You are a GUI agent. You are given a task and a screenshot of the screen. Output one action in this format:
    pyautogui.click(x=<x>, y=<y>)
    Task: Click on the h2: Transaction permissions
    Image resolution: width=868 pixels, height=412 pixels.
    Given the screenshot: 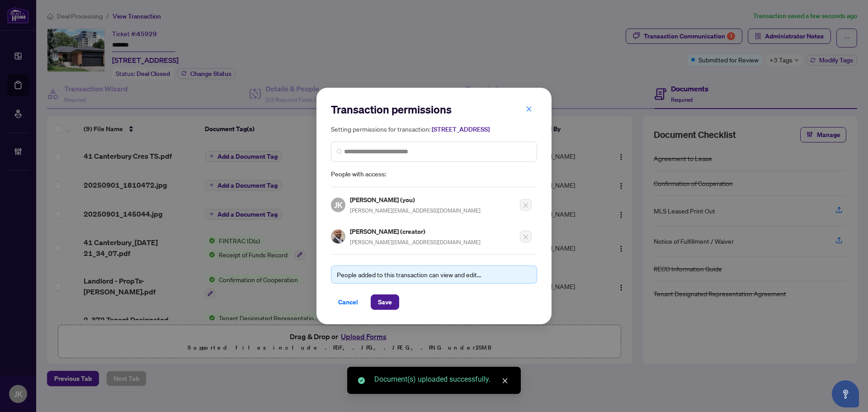 What is the action you would take?
    pyautogui.click(x=434, y=109)
    